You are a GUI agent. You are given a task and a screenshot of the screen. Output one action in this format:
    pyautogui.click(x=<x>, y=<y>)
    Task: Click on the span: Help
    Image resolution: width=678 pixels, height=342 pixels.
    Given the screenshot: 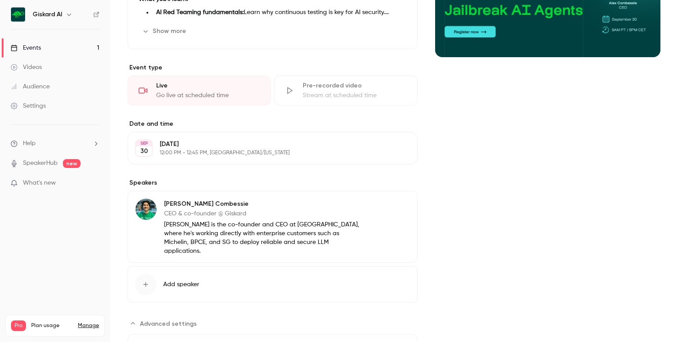 What is the action you would take?
    pyautogui.click(x=29, y=143)
    